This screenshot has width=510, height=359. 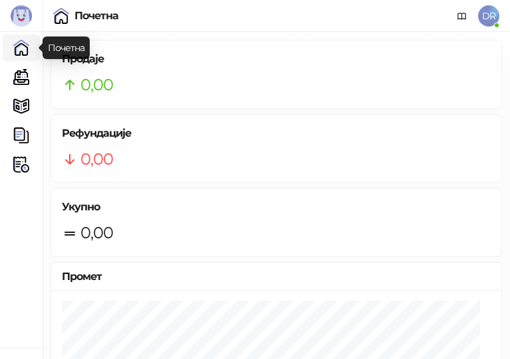 I want to click on img: Logo, so click(x=21, y=16).